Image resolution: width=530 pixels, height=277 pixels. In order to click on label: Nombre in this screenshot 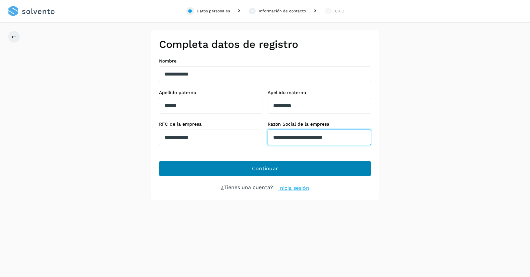, I will do `click(265, 61)`.